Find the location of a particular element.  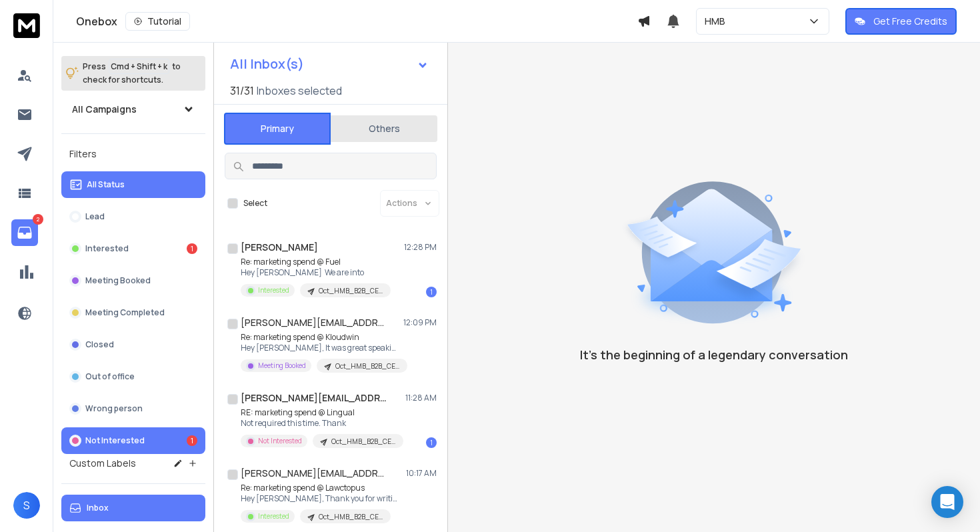

button: Others is located at coordinates (384, 129).